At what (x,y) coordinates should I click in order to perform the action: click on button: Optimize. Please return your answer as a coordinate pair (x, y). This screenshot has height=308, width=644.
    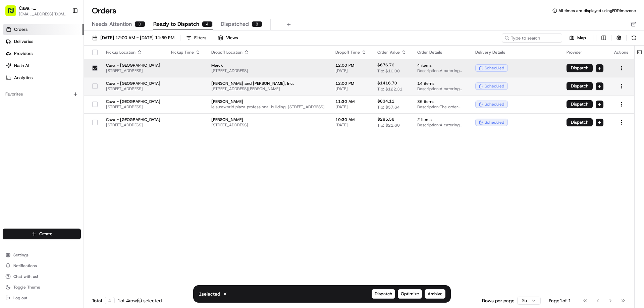
    Looking at the image, I should click on (410, 294).